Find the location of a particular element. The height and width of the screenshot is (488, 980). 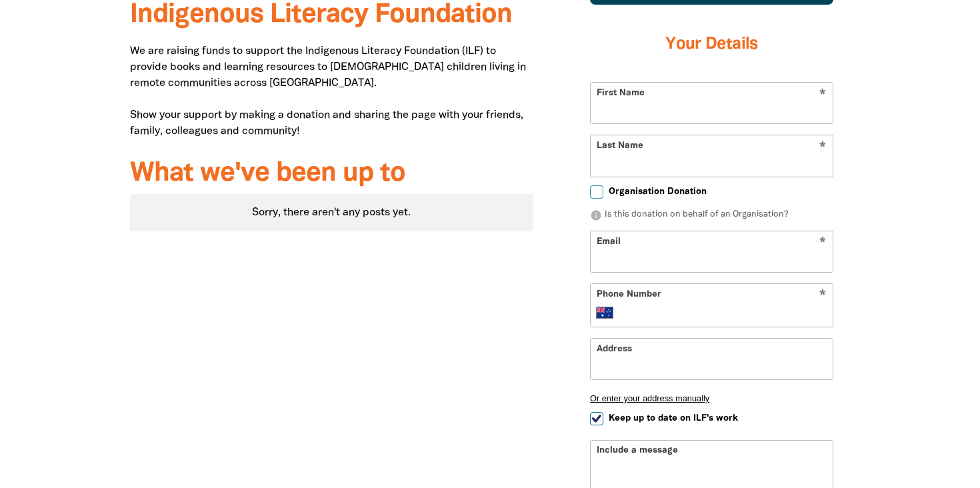

i: Required is located at coordinates (822, 295).